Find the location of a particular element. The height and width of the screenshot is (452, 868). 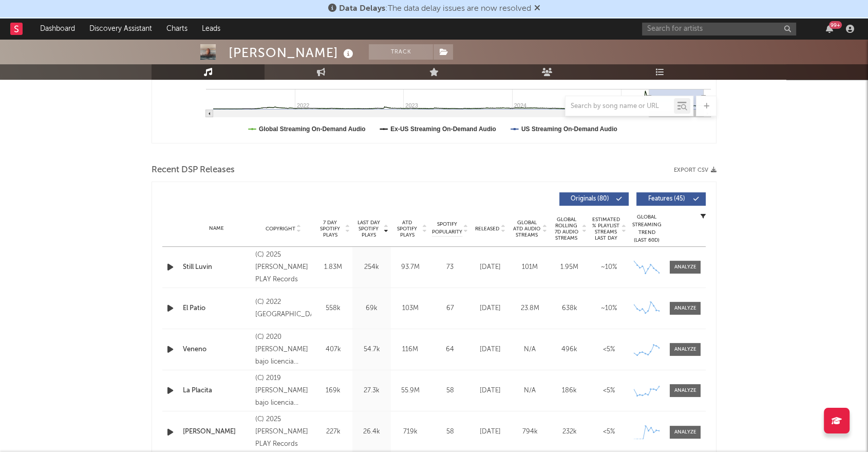

a: Discovery Assistant is located at coordinates (121, 29).